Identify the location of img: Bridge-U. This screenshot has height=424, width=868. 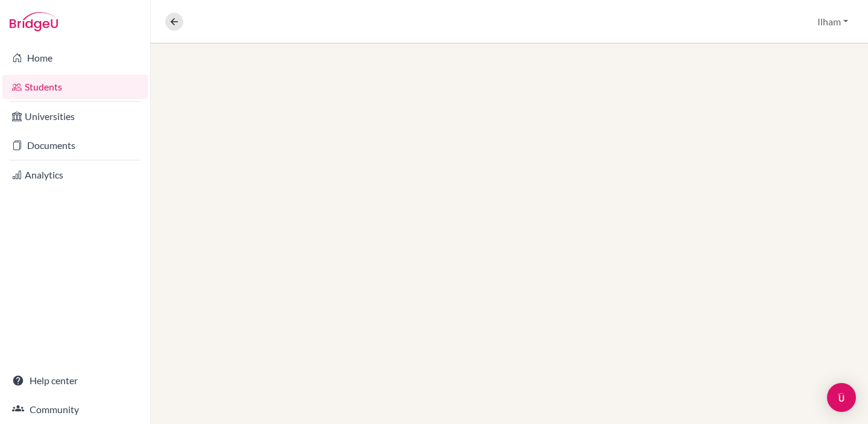
(34, 22).